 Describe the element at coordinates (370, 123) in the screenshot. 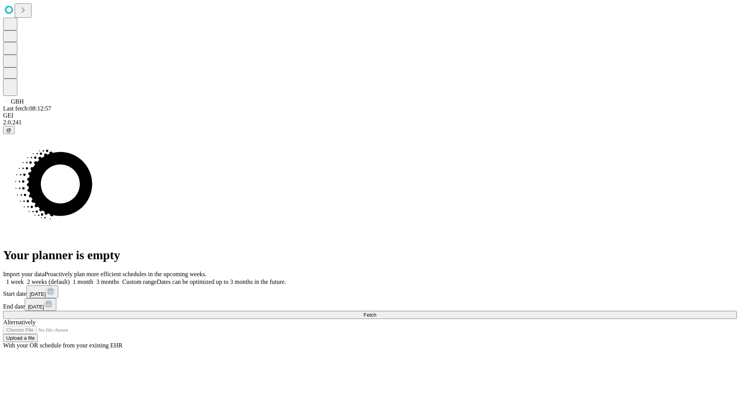

I see `div: 2.0.241` at that location.